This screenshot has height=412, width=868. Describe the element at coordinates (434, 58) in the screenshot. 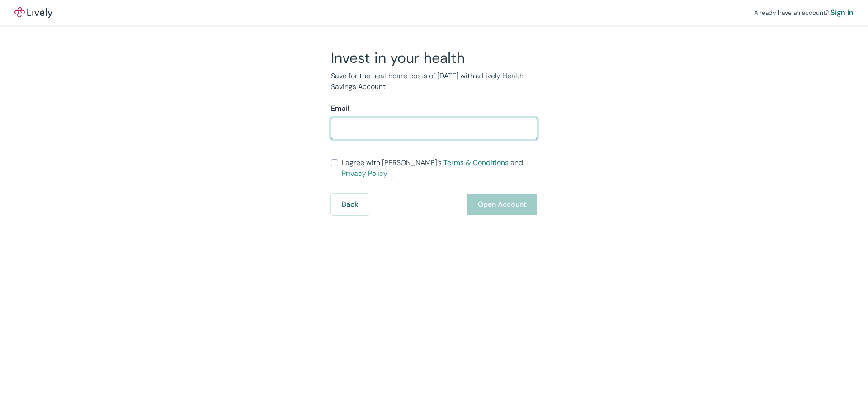

I see `h2: Invest in your health` at that location.